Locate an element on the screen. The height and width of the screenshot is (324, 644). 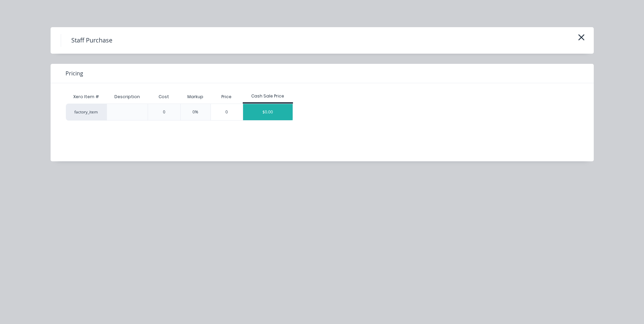
div: Markup is located at coordinates (195, 97).